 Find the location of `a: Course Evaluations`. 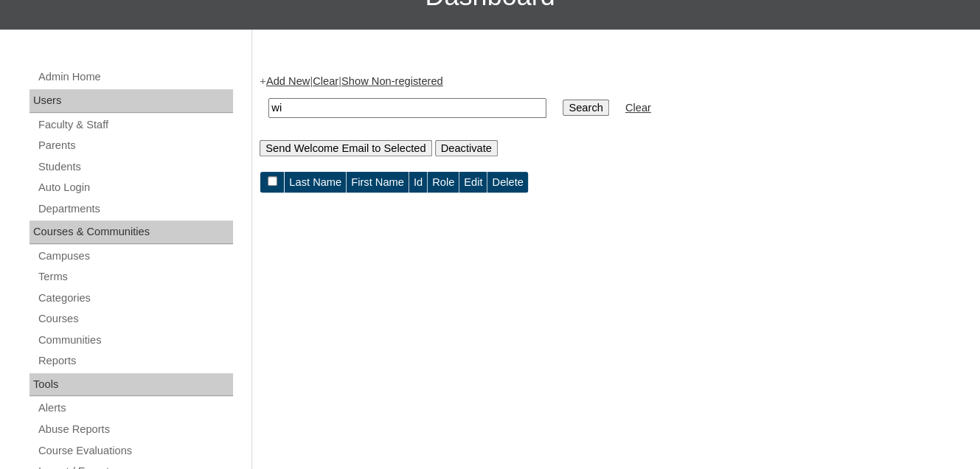

a: Course Evaluations is located at coordinates (135, 450).